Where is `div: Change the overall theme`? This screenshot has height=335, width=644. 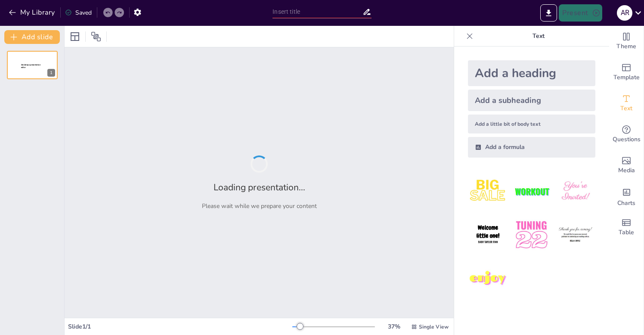 div: Change the overall theme is located at coordinates (626, 42).